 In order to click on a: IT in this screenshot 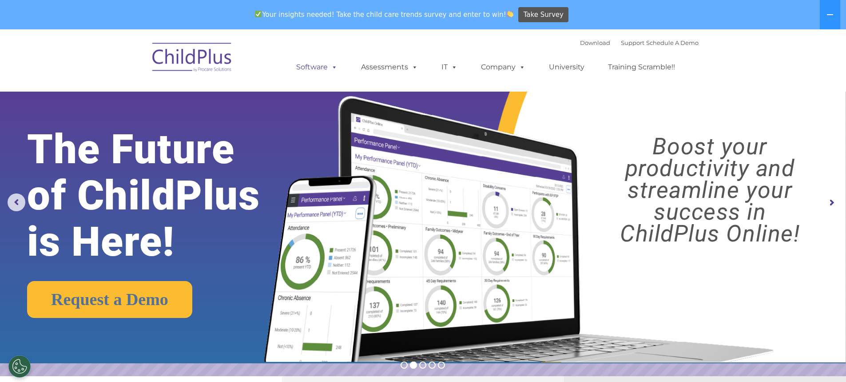, I will do `click(450, 67)`.